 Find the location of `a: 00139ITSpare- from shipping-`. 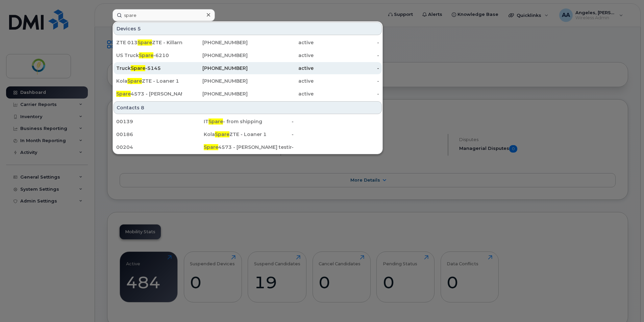

a: 00139ITSpare- from shipping- is located at coordinates (247, 122).